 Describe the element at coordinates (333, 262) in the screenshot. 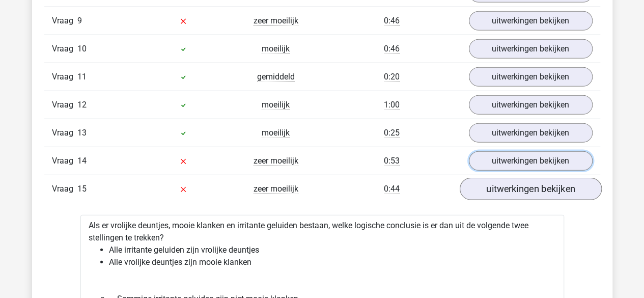

I see `li: Alle vrolijke deuntjes zijn mooie klanken` at that location.